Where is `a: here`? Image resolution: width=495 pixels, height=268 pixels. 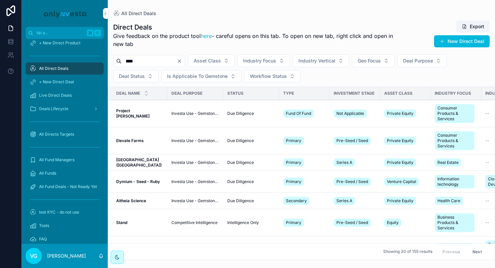 a: here is located at coordinates (206, 36).